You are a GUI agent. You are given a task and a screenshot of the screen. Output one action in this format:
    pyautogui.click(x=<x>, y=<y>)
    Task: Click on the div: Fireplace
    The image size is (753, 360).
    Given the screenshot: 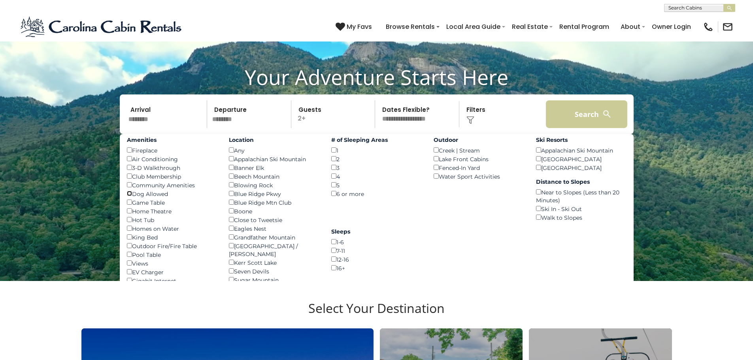 What is the action you would take?
    pyautogui.click(x=172, y=150)
    